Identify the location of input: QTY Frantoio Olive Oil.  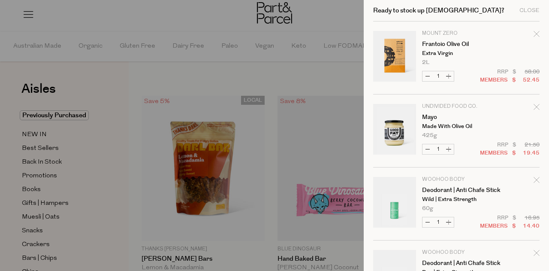
(438, 76).